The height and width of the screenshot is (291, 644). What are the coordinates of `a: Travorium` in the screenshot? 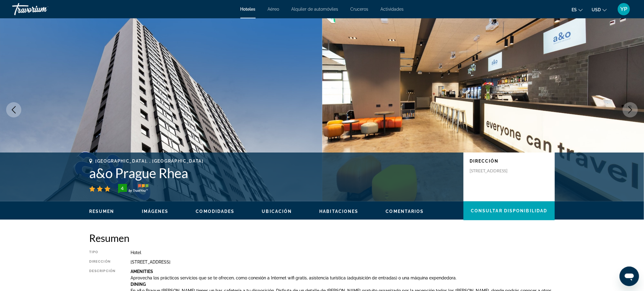 It's located at (43, 9).